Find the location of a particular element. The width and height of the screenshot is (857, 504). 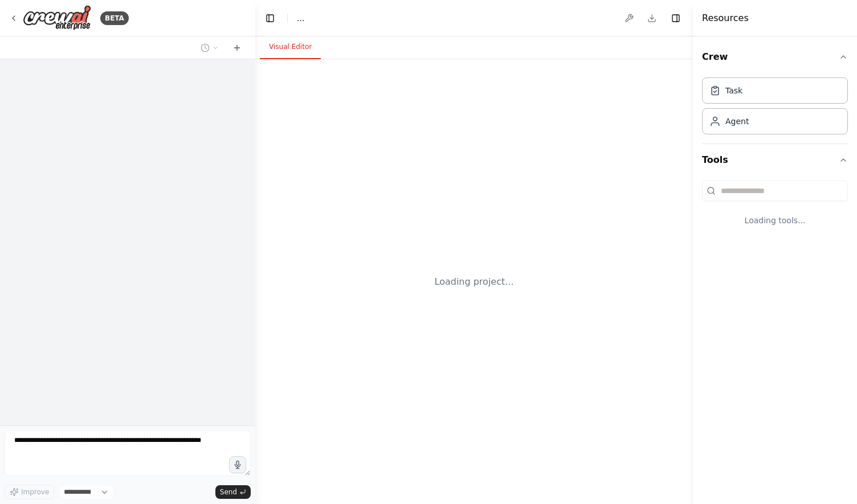

button: Crew is located at coordinates (775, 57).